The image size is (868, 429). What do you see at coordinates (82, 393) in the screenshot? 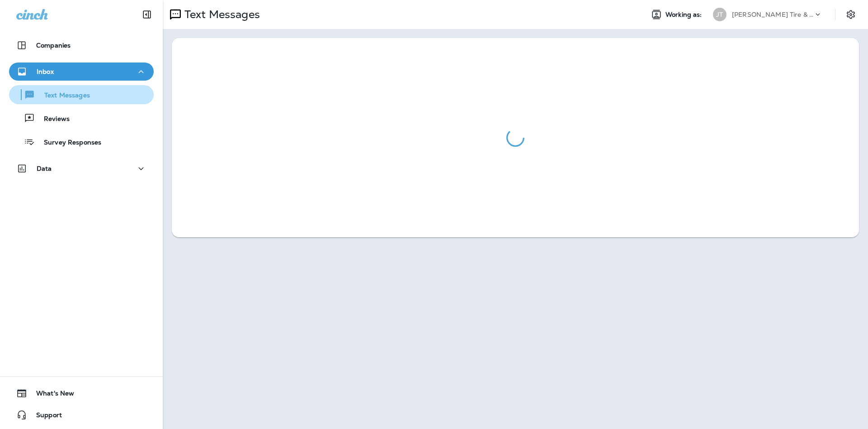
I see `button: What's New` at bounding box center [82, 393].